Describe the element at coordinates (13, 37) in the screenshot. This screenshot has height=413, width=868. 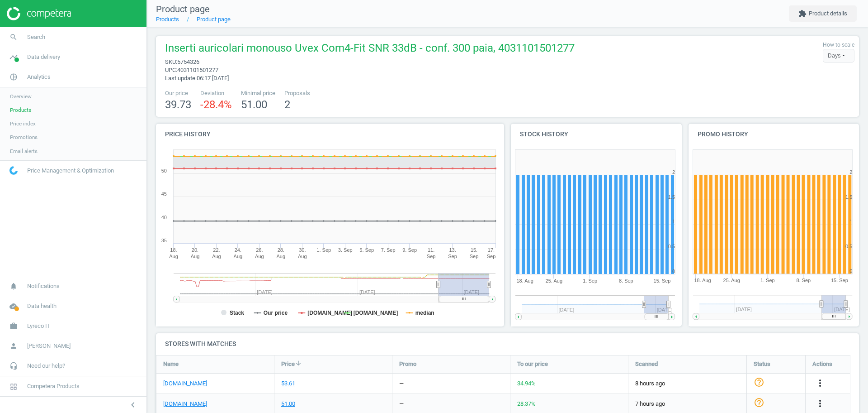
I see `i: search` at that location.